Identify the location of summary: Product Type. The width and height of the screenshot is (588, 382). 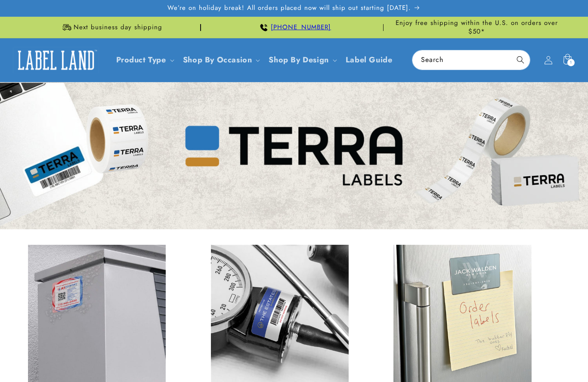
(144, 60).